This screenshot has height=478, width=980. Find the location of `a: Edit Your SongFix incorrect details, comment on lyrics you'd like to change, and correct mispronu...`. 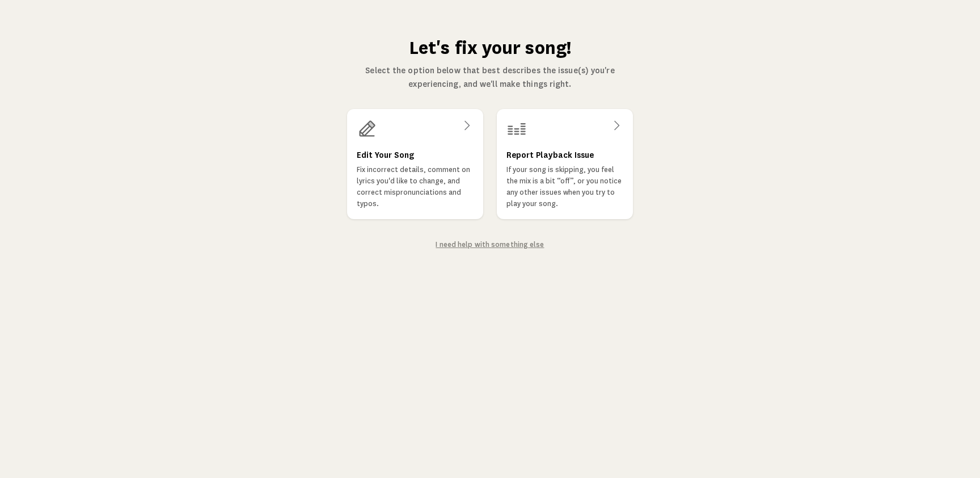

a: Edit Your SongFix incorrect details, comment on lyrics you'd like to change, and correct mispronu... is located at coordinates (415, 164).